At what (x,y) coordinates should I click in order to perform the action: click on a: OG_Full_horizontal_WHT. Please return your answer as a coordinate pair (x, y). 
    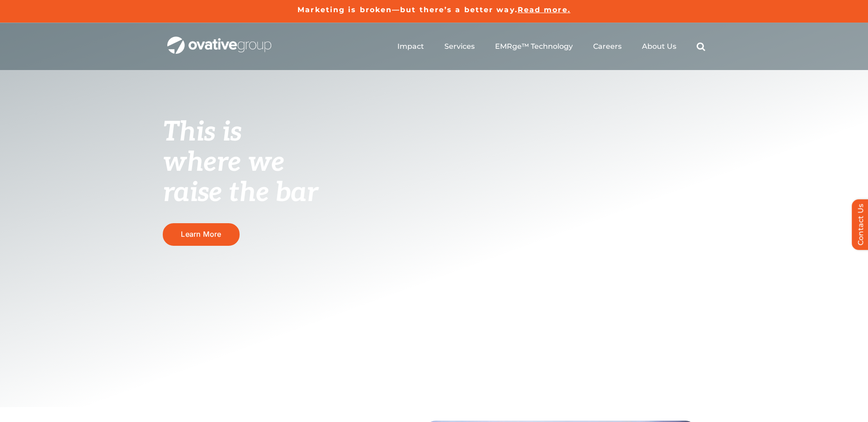
    Looking at the image, I should click on (219, 40).